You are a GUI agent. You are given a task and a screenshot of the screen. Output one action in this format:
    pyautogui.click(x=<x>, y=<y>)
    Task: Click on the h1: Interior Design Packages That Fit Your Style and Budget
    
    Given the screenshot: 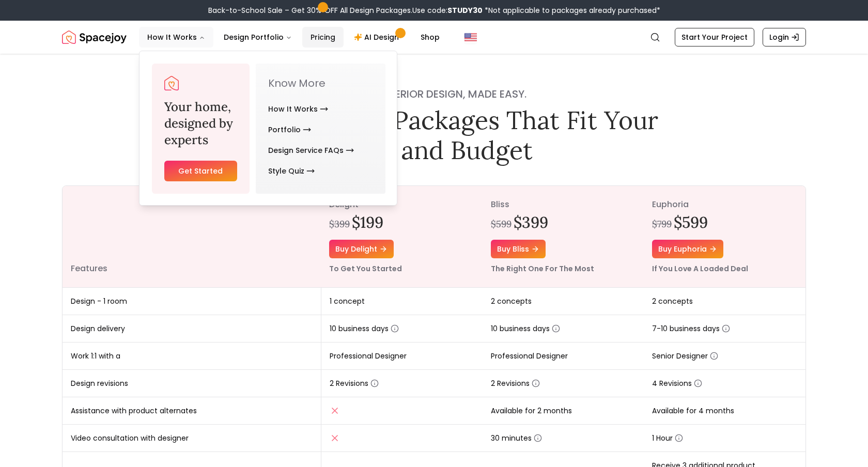 What is the action you would take?
    pyautogui.click(x=434, y=135)
    